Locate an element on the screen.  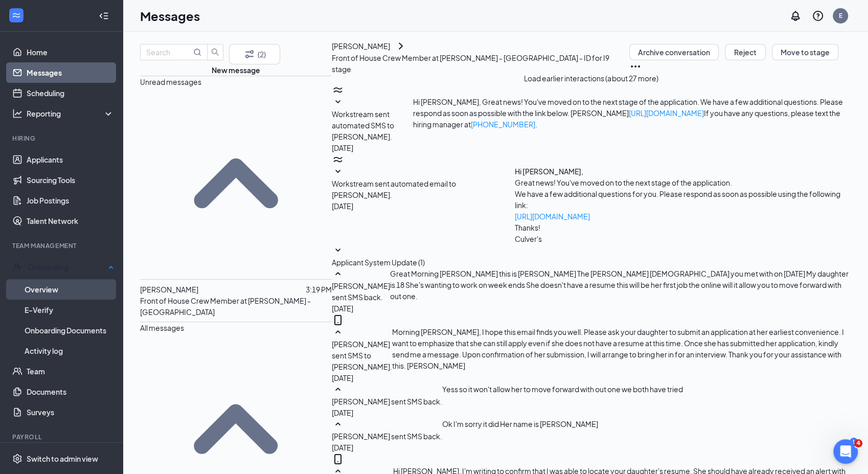
p: Great news! You've moved on to the next stage of the application. is located at coordinates (682, 182).